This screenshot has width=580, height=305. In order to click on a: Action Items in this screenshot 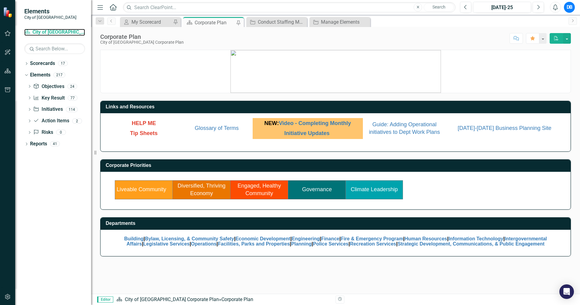, I will do `click(51, 121)`.